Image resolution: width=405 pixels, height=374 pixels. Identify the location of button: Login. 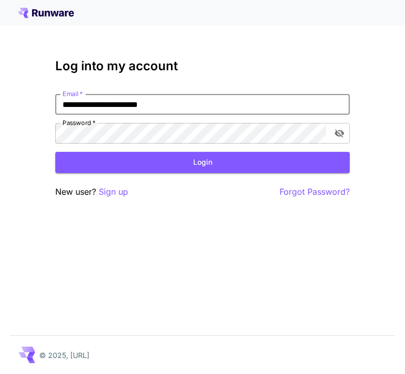
(203, 162).